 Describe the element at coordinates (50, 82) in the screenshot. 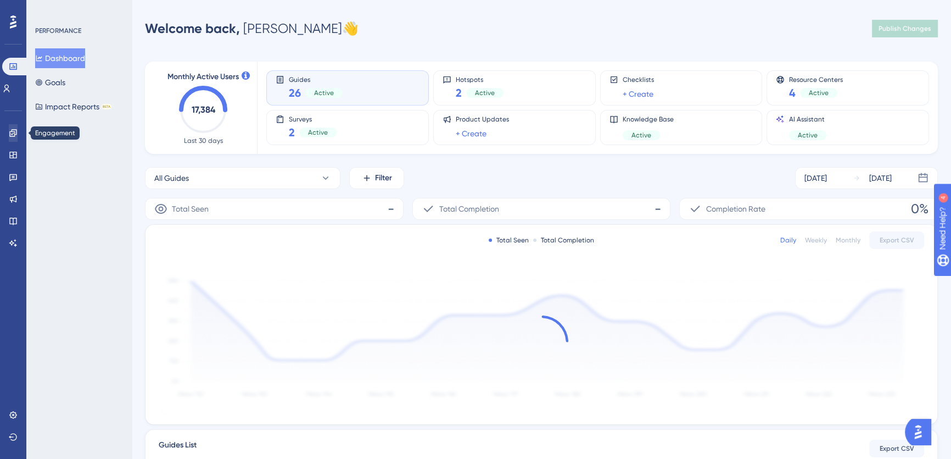

I see `button: Goals` at that location.